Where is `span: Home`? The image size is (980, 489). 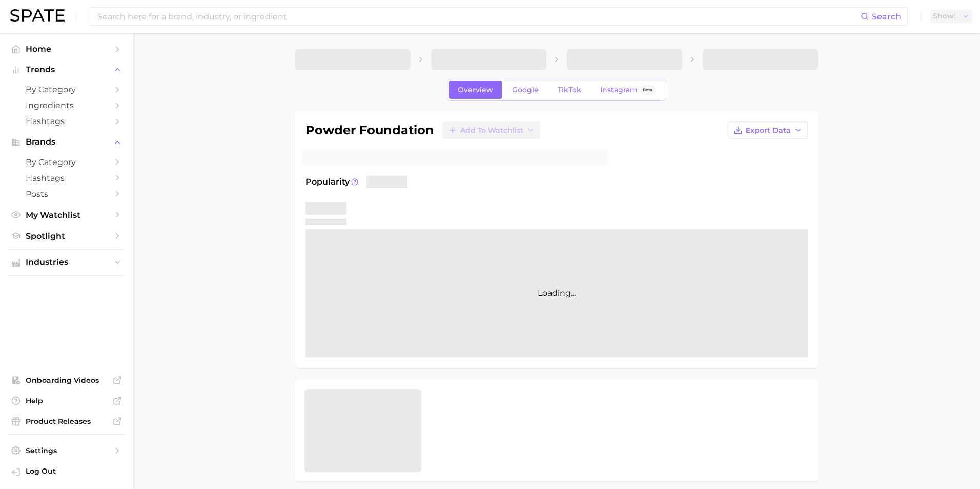
span: Home is located at coordinates (66, 48).